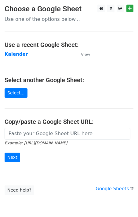 Image resolution: width=138 pixels, height=217 pixels. What do you see at coordinates (115, 189) in the screenshot?
I see `a: Google Sheets` at bounding box center [115, 189].